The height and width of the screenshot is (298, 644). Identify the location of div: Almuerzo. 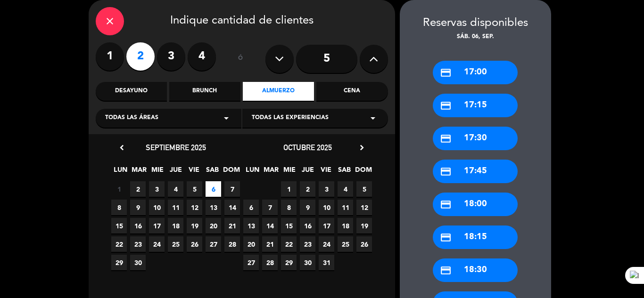
(278, 92).